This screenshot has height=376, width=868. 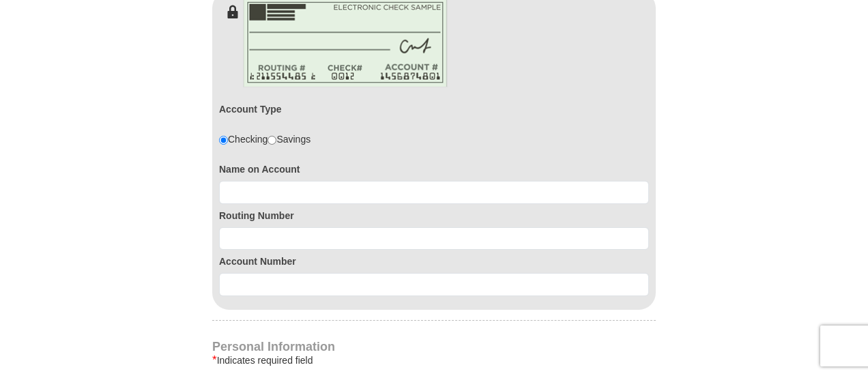 What do you see at coordinates (434, 347) in the screenshot?
I see `h4: Personal Information` at bounding box center [434, 347].